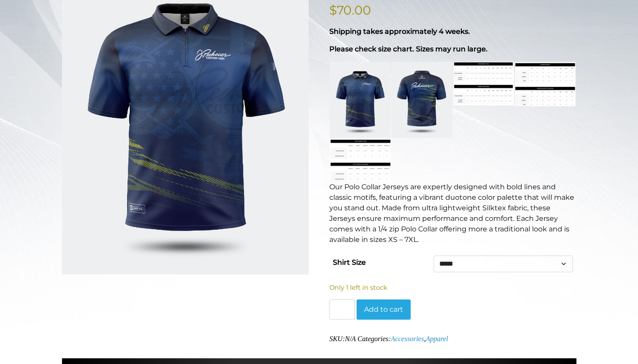 Image resolution: width=638 pixels, height=364 pixels. I want to click on a: Apparel, so click(436, 338).